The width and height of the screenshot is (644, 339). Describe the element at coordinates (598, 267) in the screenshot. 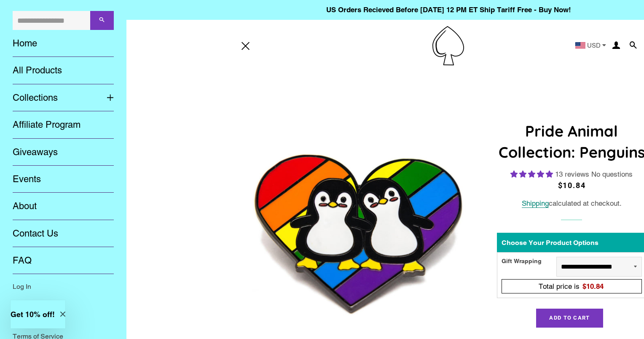

I see `select: Gift Wrapping` at that location.